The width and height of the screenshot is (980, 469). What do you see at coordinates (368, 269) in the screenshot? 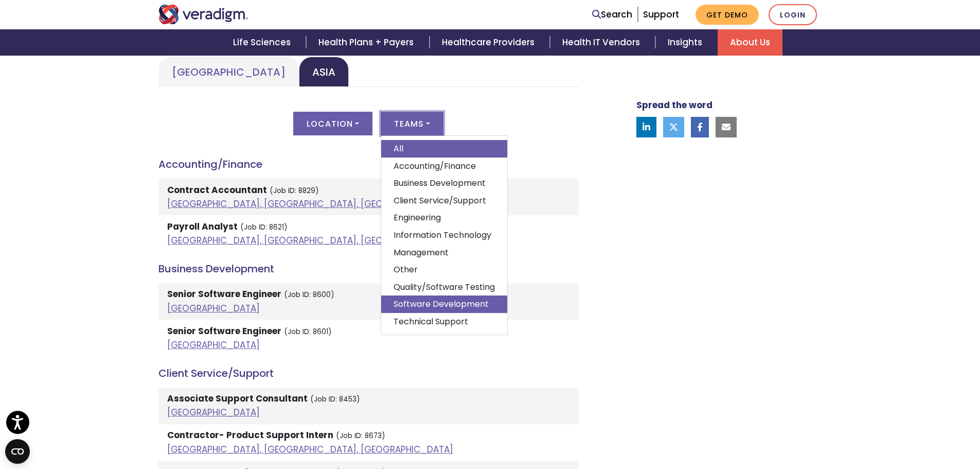
I see `h4: Business Development` at bounding box center [368, 269].